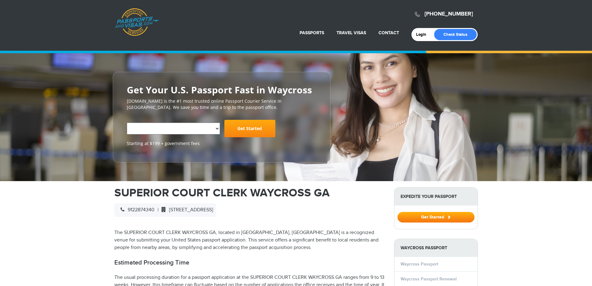  What do you see at coordinates (312, 33) in the screenshot?
I see `a: Passports` at bounding box center [312, 33].